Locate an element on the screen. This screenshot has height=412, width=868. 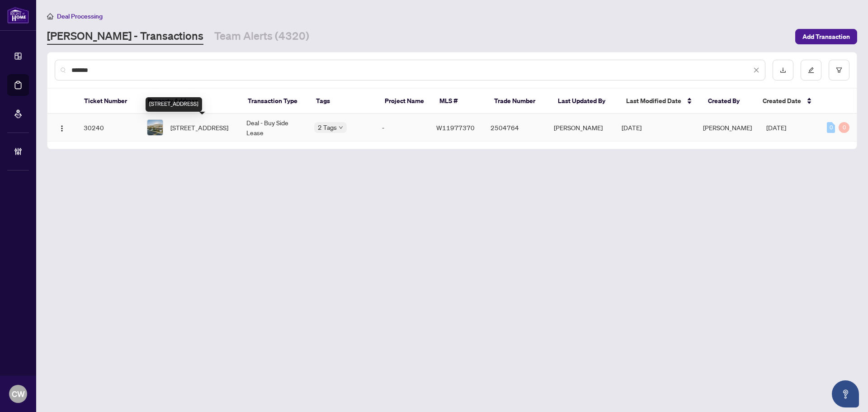
td: 2504764 is located at coordinates (515, 128).